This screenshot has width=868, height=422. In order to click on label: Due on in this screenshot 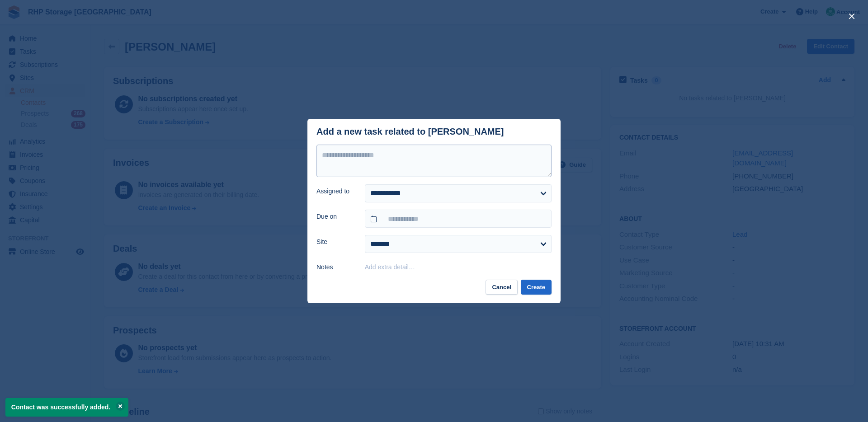, I will do `click(335, 217)`.